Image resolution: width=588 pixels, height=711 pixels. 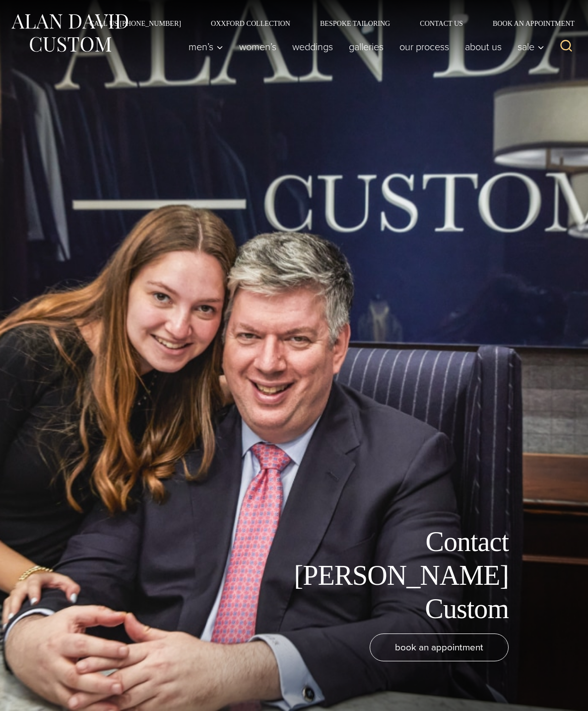 I want to click on a: Contact Us, so click(x=441, y=24).